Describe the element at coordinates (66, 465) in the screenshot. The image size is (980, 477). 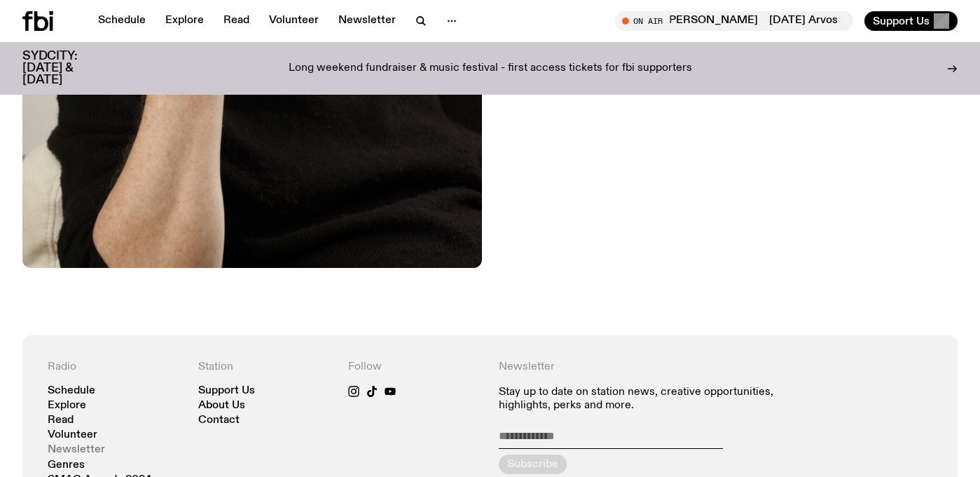
I see `a: Genres` at that location.